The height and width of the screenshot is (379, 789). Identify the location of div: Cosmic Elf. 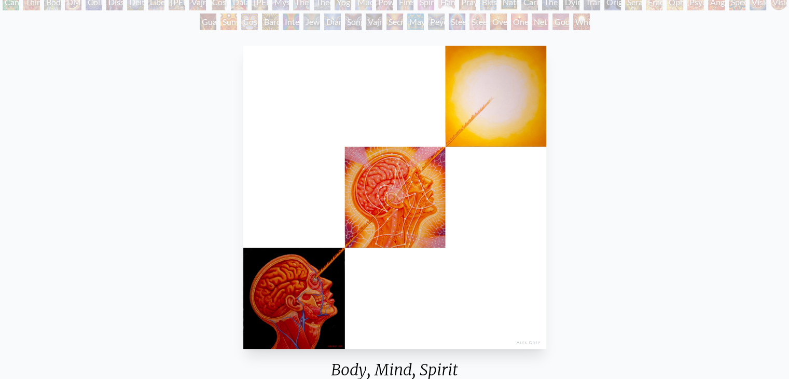
(249, 22).